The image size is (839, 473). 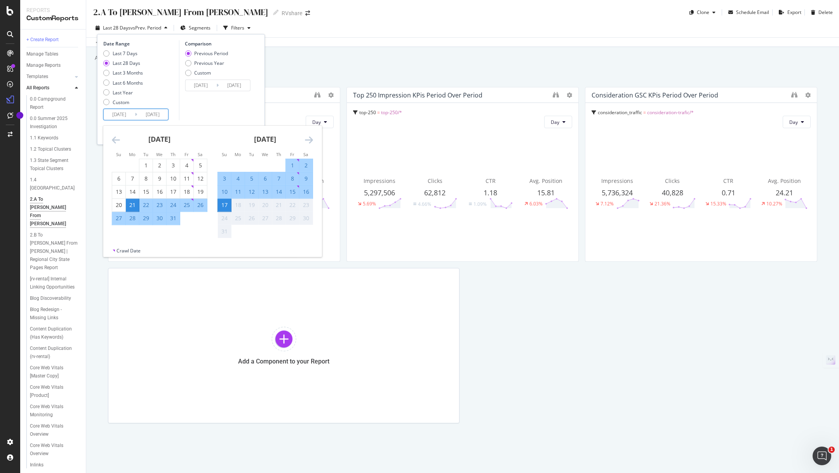 I want to click on span: Last 28 Days, so click(x=117, y=28).